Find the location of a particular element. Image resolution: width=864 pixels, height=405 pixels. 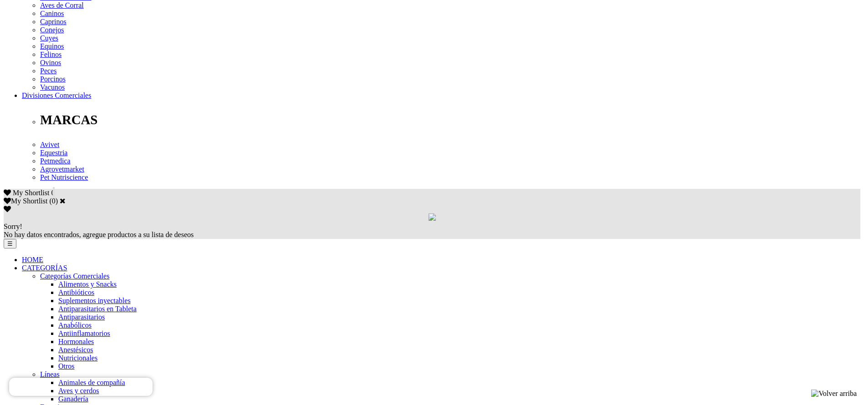

span: Antiparasitarios is located at coordinates (82, 317).